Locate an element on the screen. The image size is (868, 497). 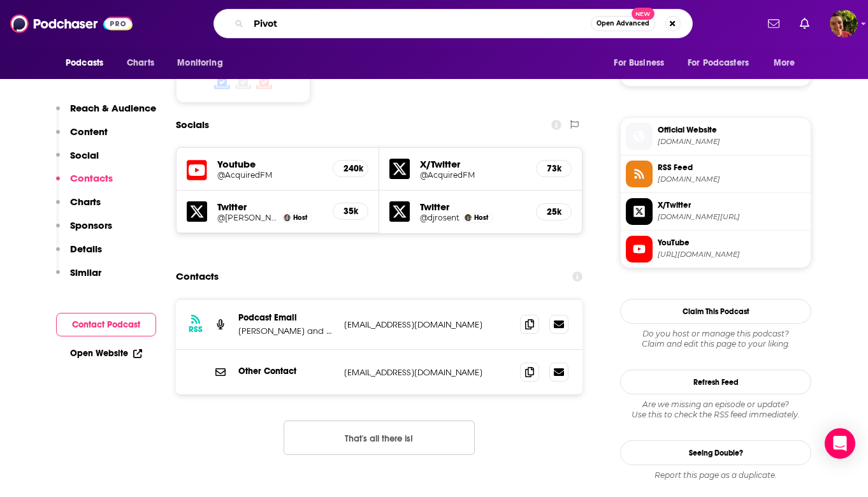
div: Claim and edit this page to your liking. is located at coordinates (716, 339).